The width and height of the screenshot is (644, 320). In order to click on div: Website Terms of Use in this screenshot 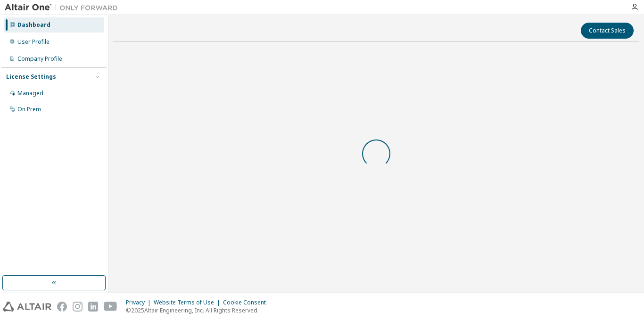, I will do `click(188, 303)`.